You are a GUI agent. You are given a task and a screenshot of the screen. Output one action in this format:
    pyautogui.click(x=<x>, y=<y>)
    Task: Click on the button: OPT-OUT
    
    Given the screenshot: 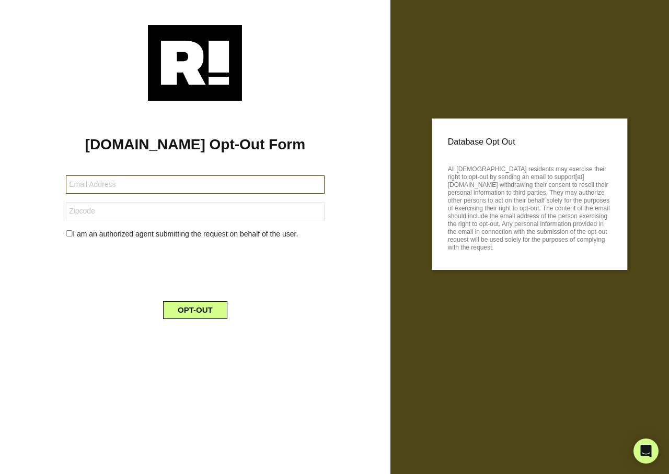 What is the action you would take?
    pyautogui.click(x=195, y=310)
    